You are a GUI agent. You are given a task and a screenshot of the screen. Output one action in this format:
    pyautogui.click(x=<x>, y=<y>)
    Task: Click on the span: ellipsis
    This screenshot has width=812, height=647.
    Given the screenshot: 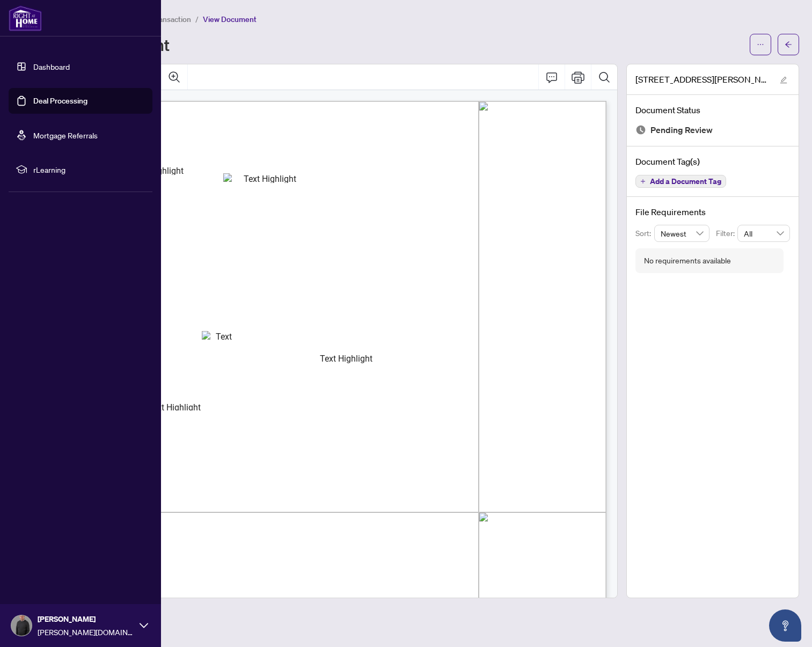 What is the action you would take?
    pyautogui.click(x=761, y=45)
    